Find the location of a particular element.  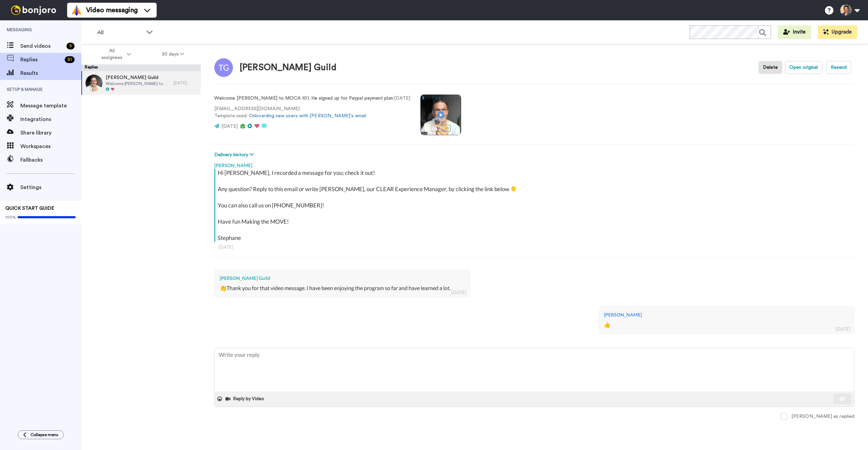

button: 30 days is located at coordinates (173, 54).